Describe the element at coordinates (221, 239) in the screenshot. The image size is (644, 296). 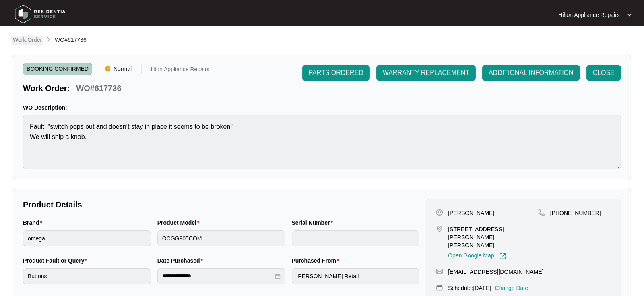
I see `input: Product Model` at that location.